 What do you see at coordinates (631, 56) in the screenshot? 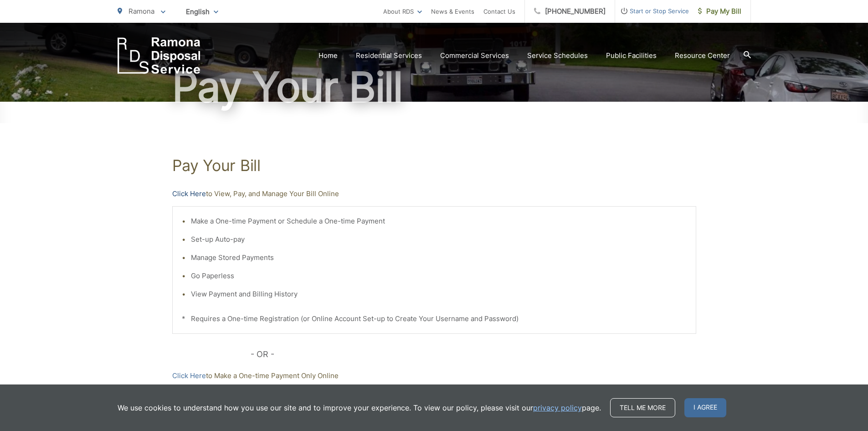
I see `a: Public Facilities` at bounding box center [631, 56].